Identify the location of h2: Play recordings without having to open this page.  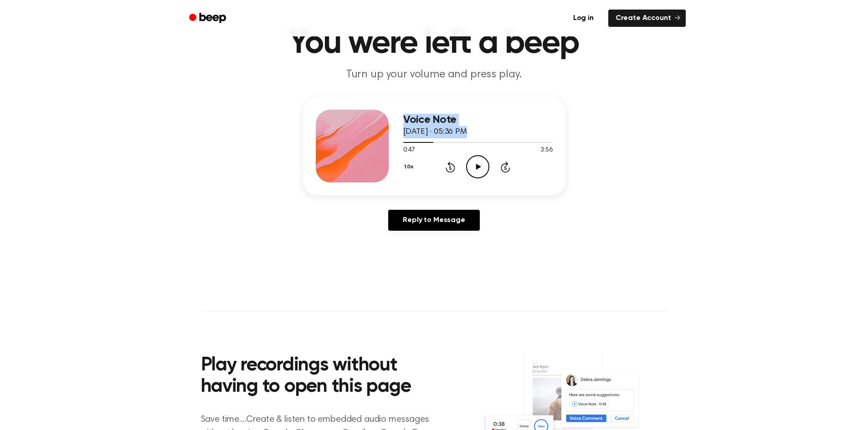
(323, 377).